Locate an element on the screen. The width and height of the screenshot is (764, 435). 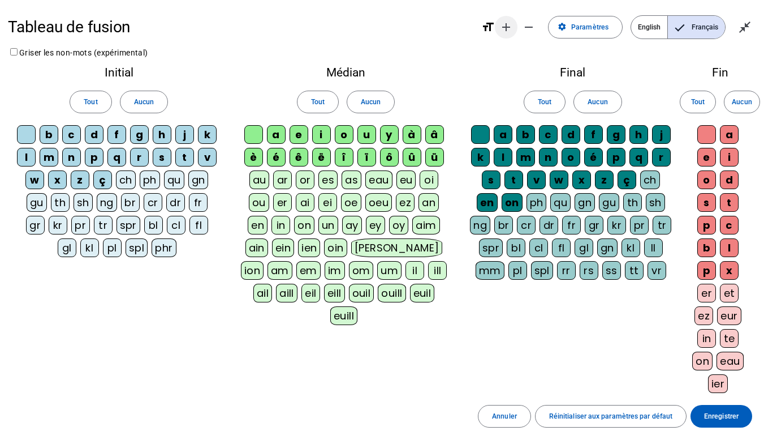
button: Quitter le plein écran is located at coordinates (745, 27).